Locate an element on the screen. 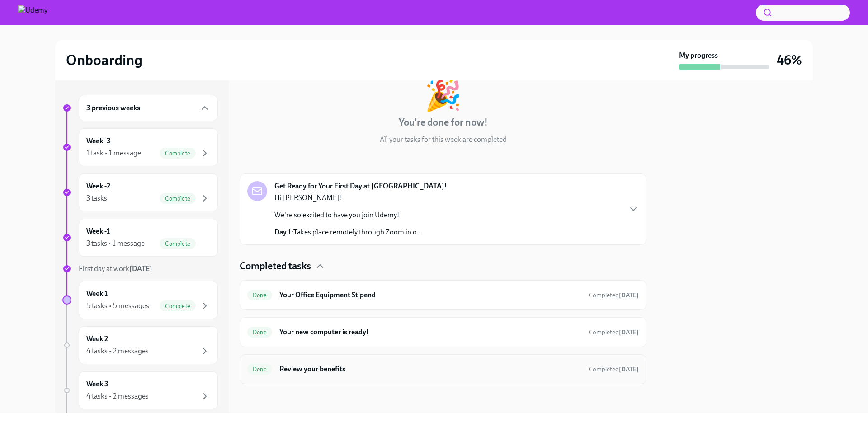  h2: Onboarding is located at coordinates (104, 60).